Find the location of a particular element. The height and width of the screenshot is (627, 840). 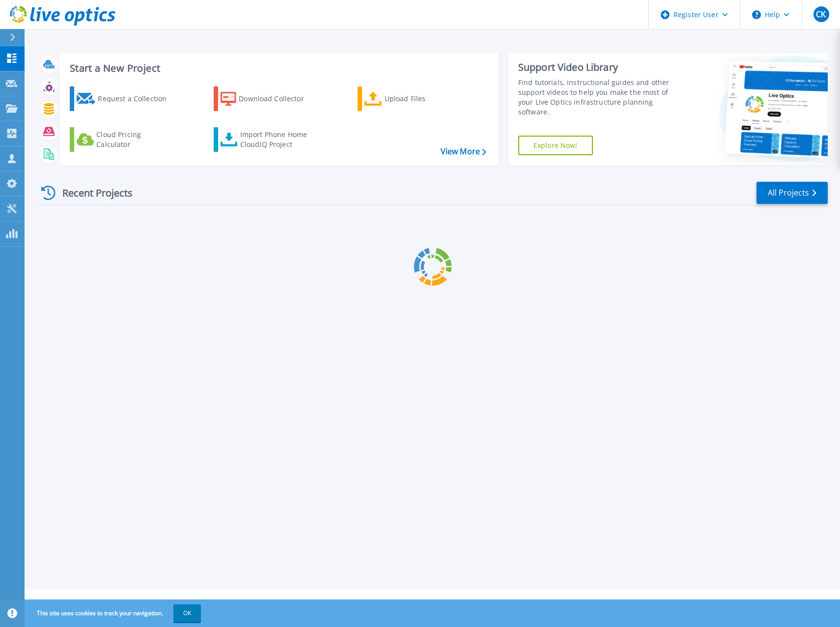

div: Import Phone Home CloudIQ Project is located at coordinates (279, 140).